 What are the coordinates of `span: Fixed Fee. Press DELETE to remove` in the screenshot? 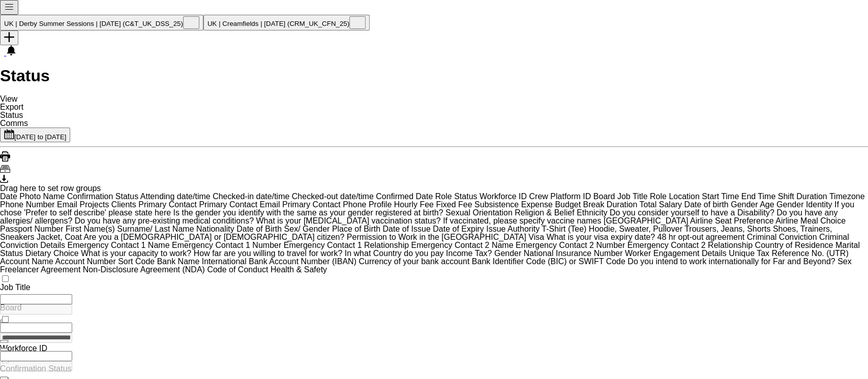 It's located at (455, 204).